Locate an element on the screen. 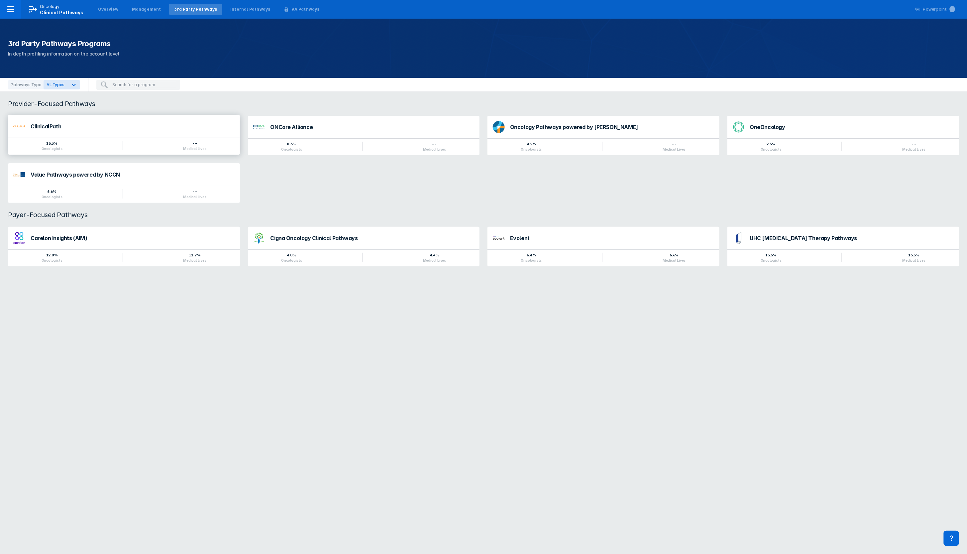  div: Carelon Insights (AIM) is located at coordinates (133, 238).